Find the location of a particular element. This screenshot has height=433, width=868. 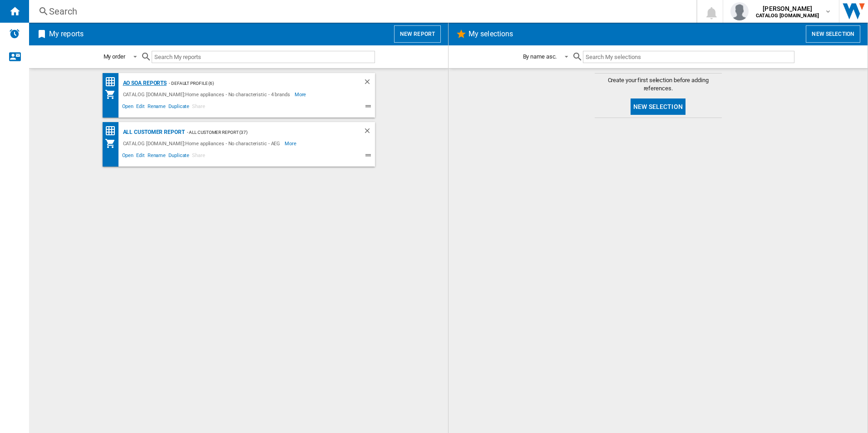

div: - All Customer Report (37) is located at coordinates (265, 132).